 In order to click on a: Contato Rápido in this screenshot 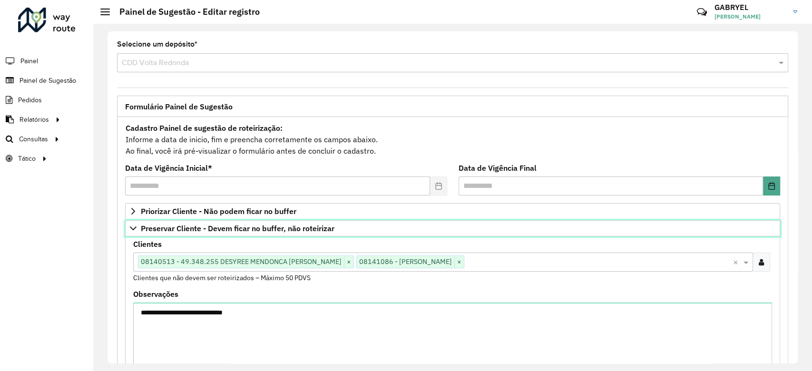, I will do `click(701, 12)`.